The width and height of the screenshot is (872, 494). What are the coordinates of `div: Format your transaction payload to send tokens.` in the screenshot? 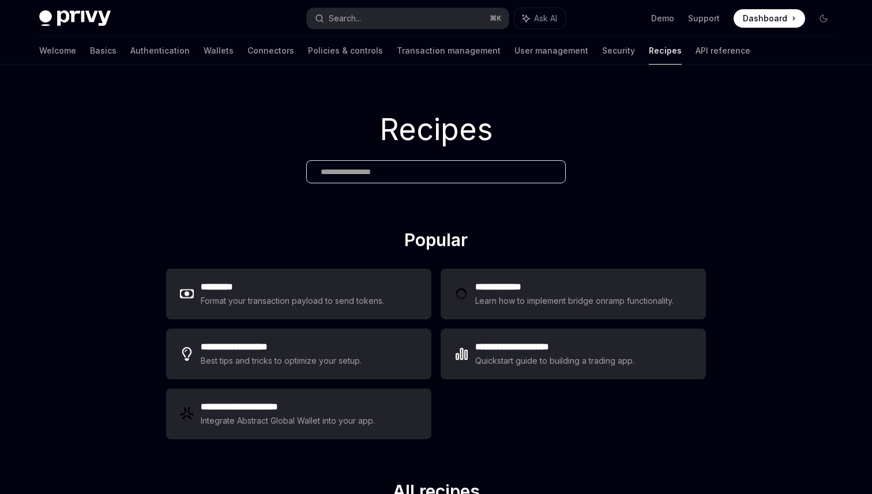 It's located at (292, 301).